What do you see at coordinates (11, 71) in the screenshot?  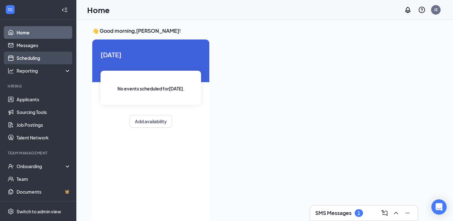 I see `svg: Analysis` at bounding box center [11, 71].